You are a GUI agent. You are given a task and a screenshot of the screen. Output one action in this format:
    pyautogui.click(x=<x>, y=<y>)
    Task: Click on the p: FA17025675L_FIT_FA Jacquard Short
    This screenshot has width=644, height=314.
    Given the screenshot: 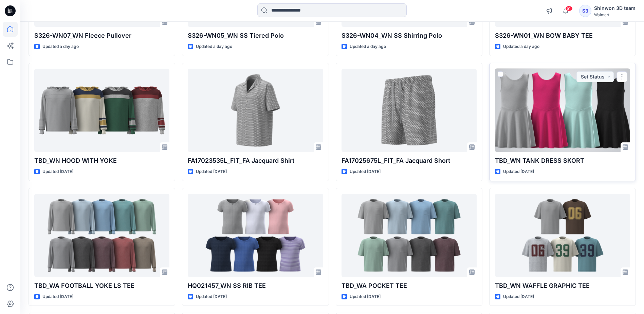 What is the action you would take?
    pyautogui.click(x=409, y=161)
    